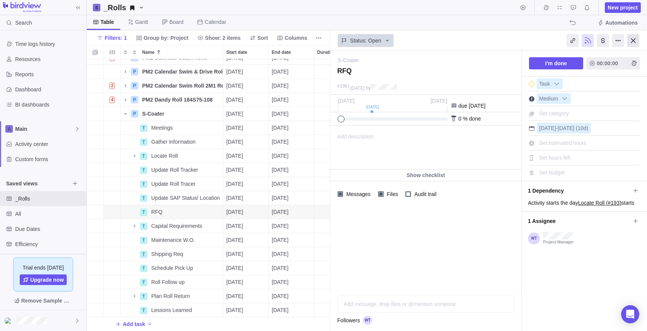 The image size is (647, 331). I want to click on span: Name, so click(148, 52).